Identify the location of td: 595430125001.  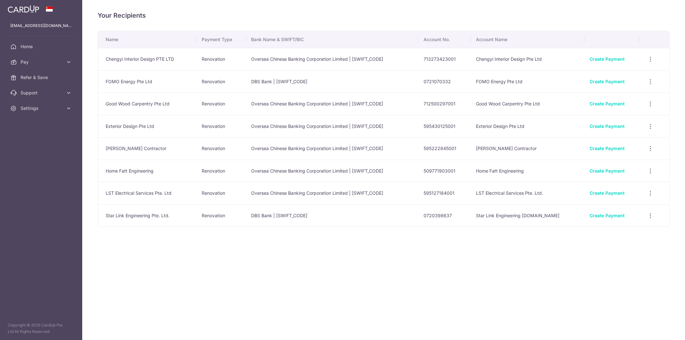
(445, 126).